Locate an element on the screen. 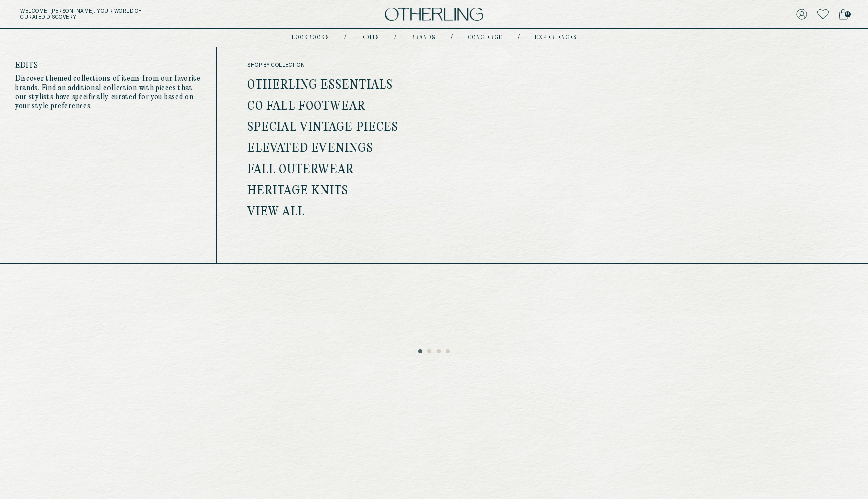 The width and height of the screenshot is (868, 499). a: experiences is located at coordinates (556, 38).